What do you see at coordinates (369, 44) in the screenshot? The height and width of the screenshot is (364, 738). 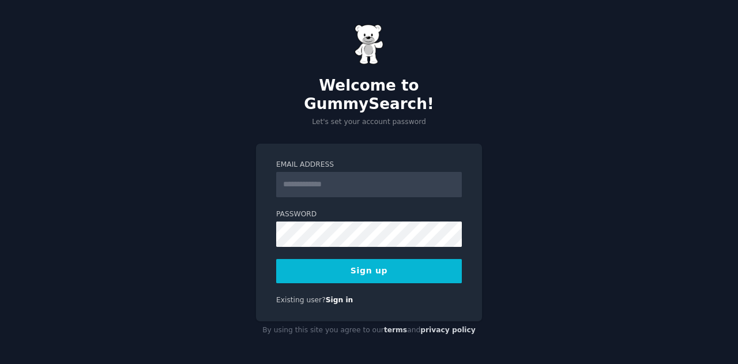 I see `img: Gummy Bear` at bounding box center [369, 44].